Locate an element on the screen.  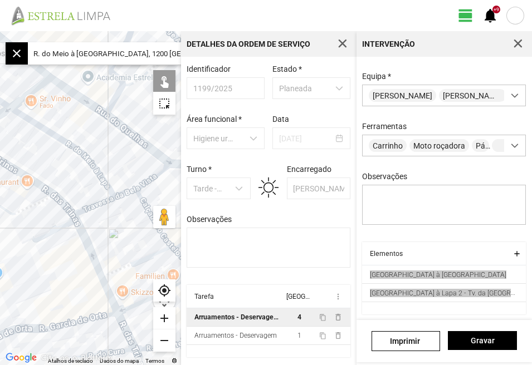
label: Área funcional * is located at coordinates (214, 119).